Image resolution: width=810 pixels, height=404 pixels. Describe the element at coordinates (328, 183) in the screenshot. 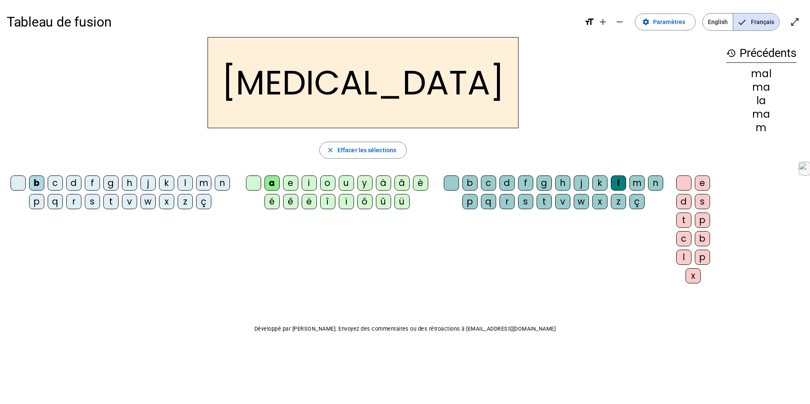

I see `div: o` at that location.